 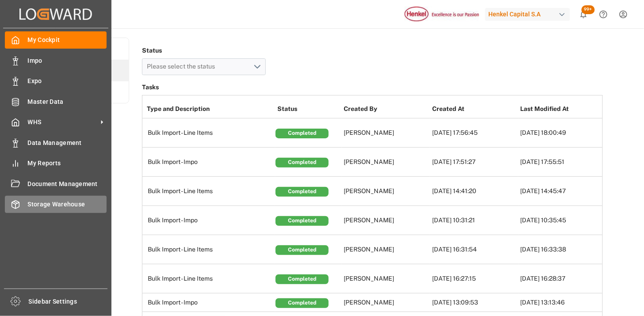 What do you see at coordinates (68, 302) in the screenshot?
I see `span: Sidebar Settings` at bounding box center [68, 302].